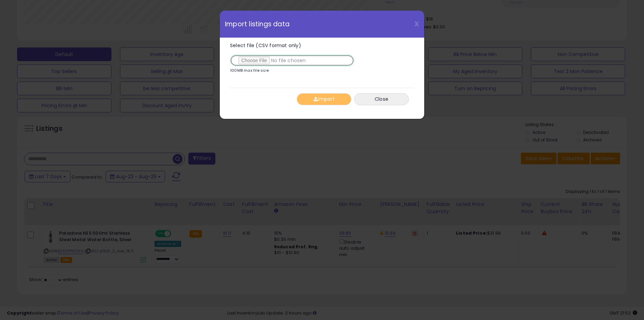 Image resolution: width=644 pixels, height=320 pixels. What do you see at coordinates (266, 46) in the screenshot?
I see `span: Select file (CSV format only)` at bounding box center [266, 46].